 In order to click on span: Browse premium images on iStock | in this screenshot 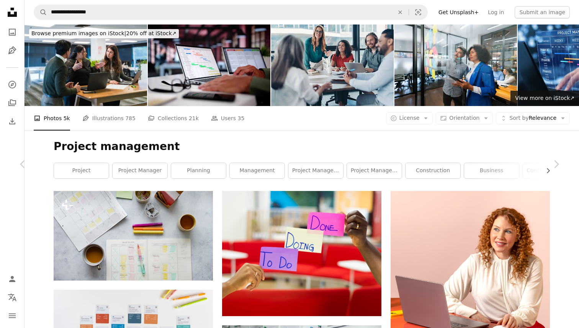, I will do `click(78, 33)`.